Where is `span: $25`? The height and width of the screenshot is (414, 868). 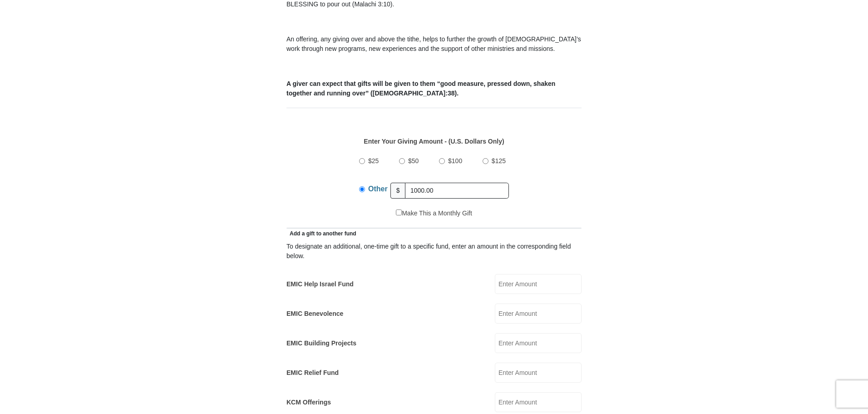 span: $25 is located at coordinates (373, 161).